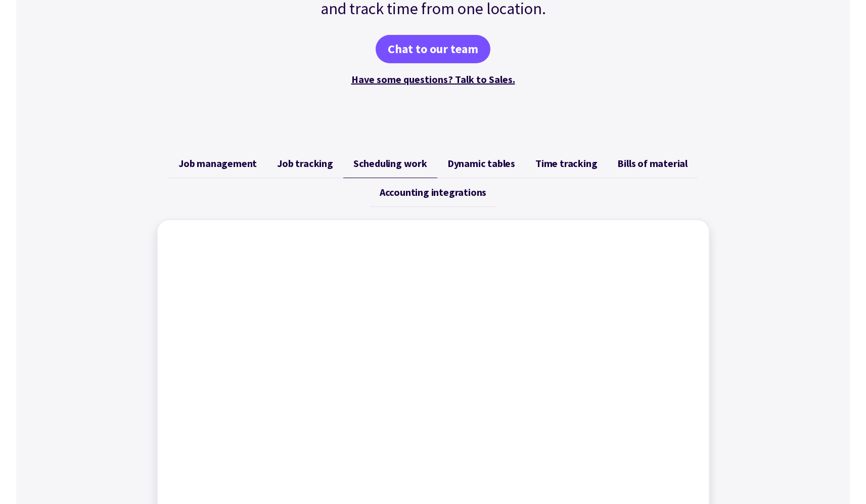 Image resolution: width=866 pixels, height=504 pixels. Describe the element at coordinates (305, 163) in the screenshot. I see `span: Job tracking` at that location.